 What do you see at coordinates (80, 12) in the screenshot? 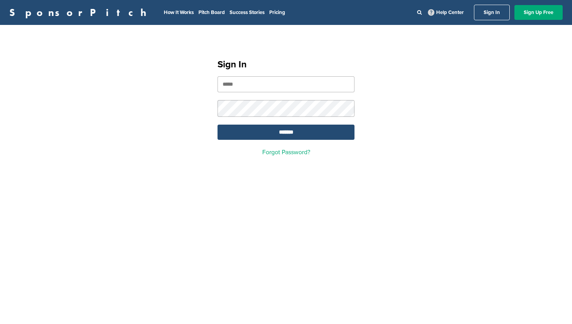
I see `a: SponsorPitch` at bounding box center [80, 12].